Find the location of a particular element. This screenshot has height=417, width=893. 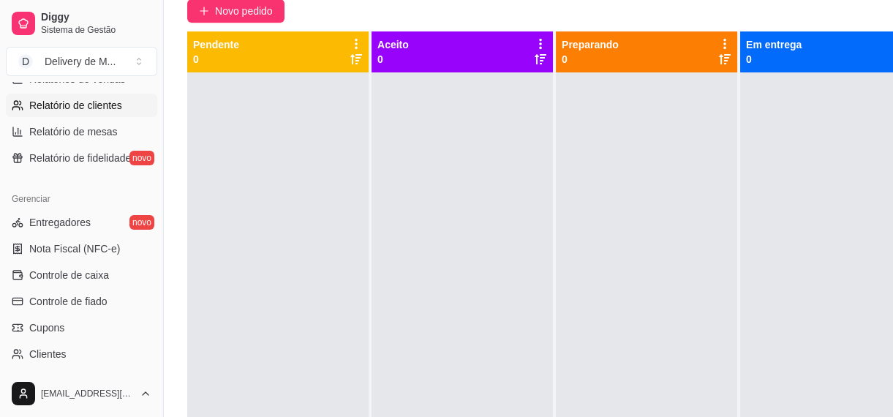

span: Relatório de fidelidade is located at coordinates (80, 158).